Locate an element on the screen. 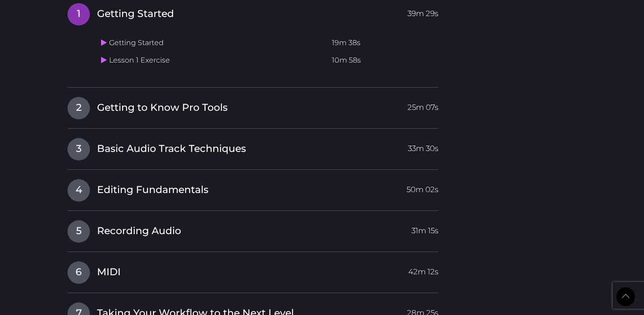 Image resolution: width=644 pixels, height=315 pixels. span: 42m 12s is located at coordinates (424, 270).